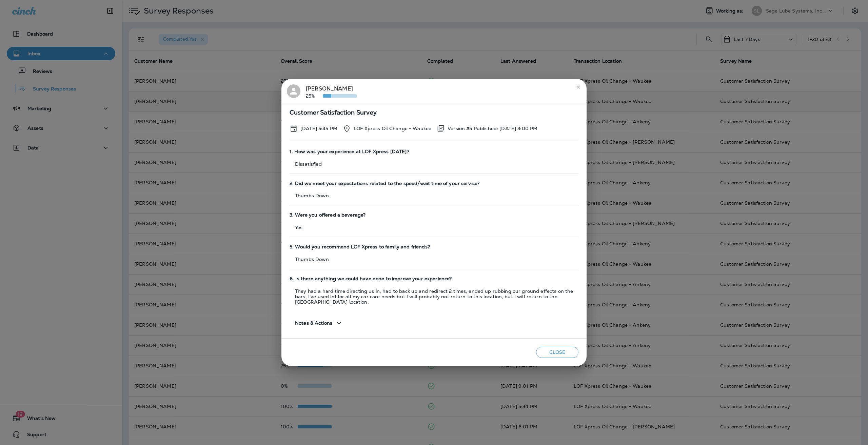 This screenshot has height=445, width=868. I want to click on button: close, so click(579, 87).